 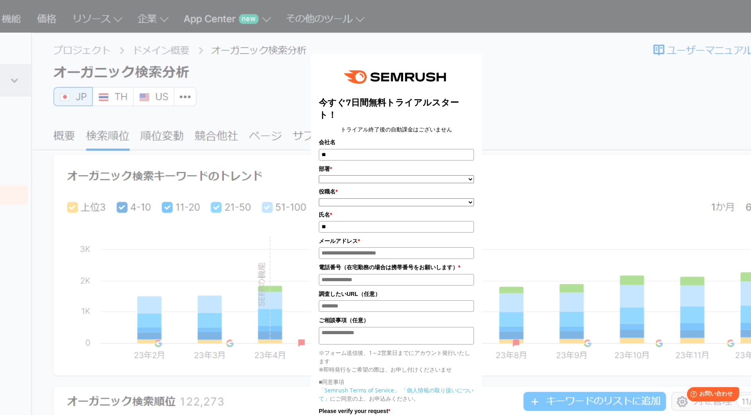 I want to click on label: 役職名, so click(x=396, y=191).